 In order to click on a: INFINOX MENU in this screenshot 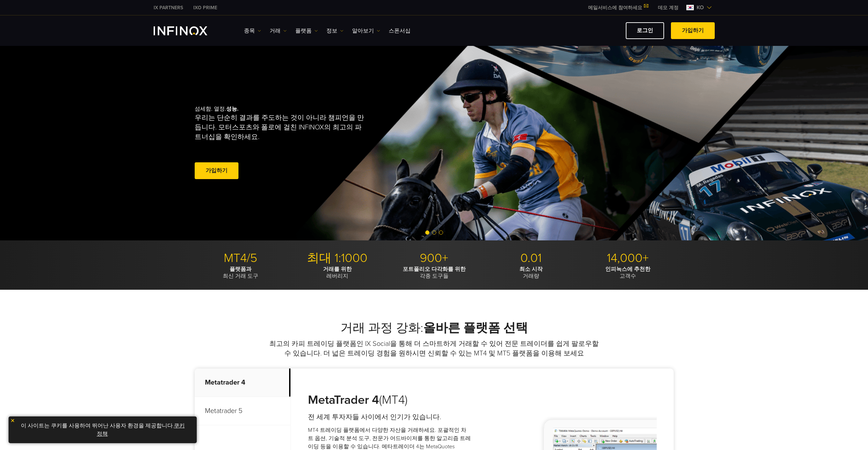, I will do `click(668, 8)`.